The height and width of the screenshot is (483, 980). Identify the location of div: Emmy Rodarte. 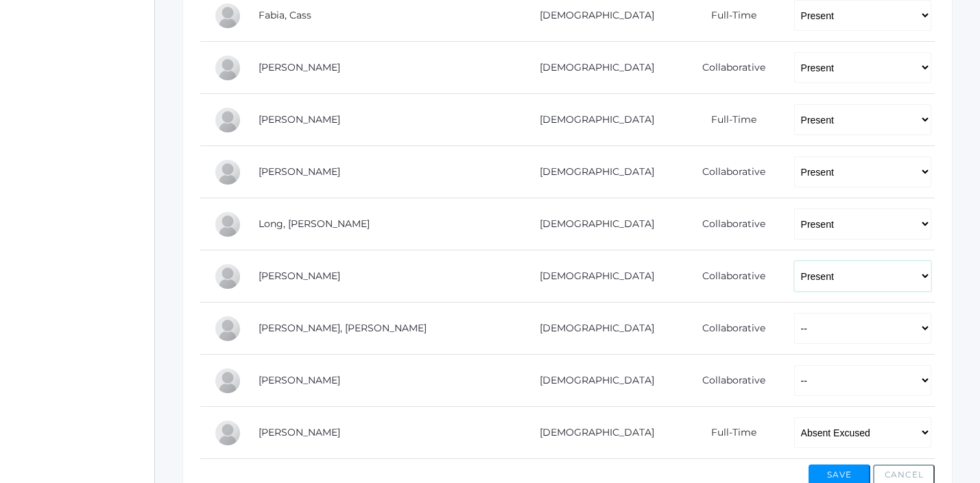
(228, 381).